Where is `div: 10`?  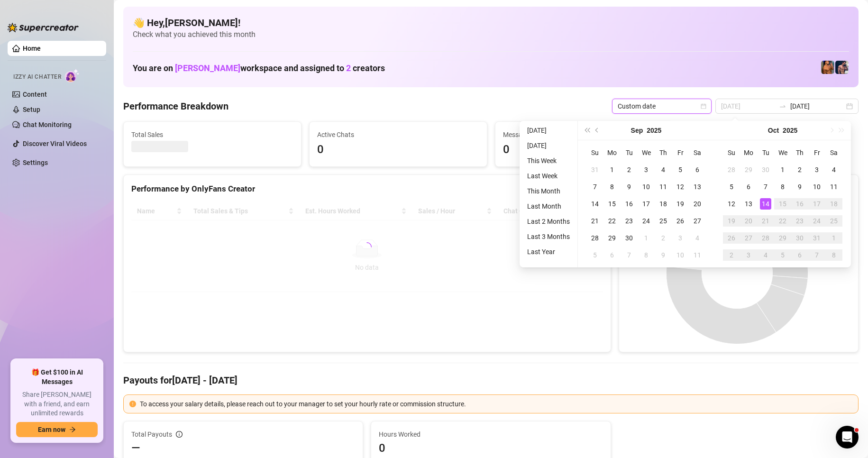 div: 10 is located at coordinates (646, 187).